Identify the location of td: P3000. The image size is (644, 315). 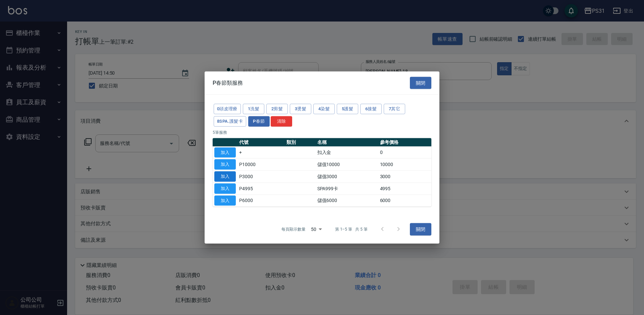
(261, 176).